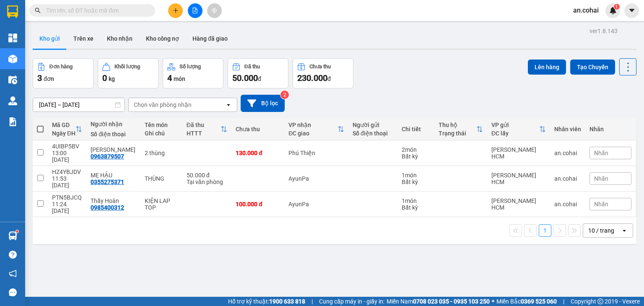  Describe the element at coordinates (64, 125) in the screenshot. I see `div: Mã GD` at that location.